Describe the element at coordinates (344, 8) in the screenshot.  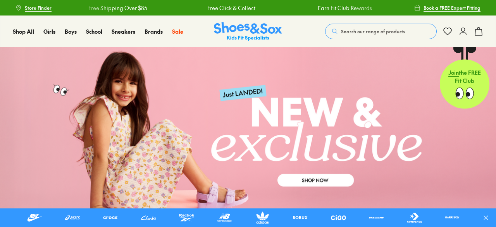
I see `a: Earn Fit Club Rewards` at that location.